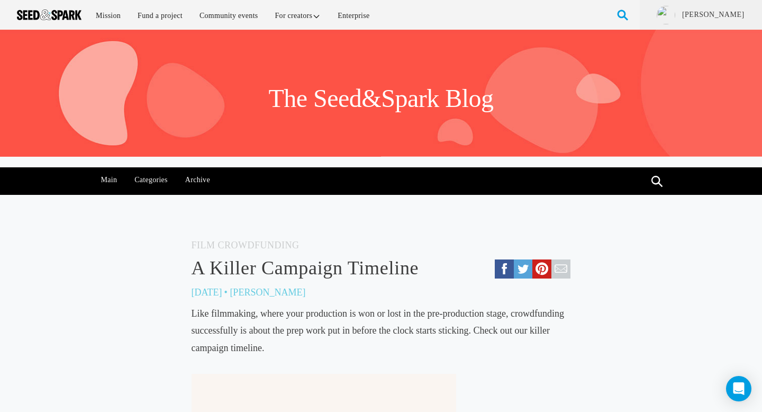 Image resolution: width=762 pixels, height=412 pixels. I want to click on a: A Killer Campaign Timeline, so click(381, 268).